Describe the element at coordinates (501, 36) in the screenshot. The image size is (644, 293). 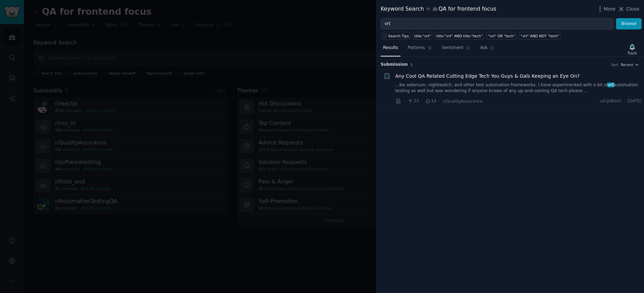
I see `div: "vrt" OR "tech"` at that location.